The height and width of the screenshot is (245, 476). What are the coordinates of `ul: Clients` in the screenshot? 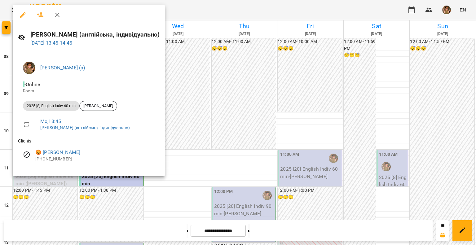 It's located at (89, 153).